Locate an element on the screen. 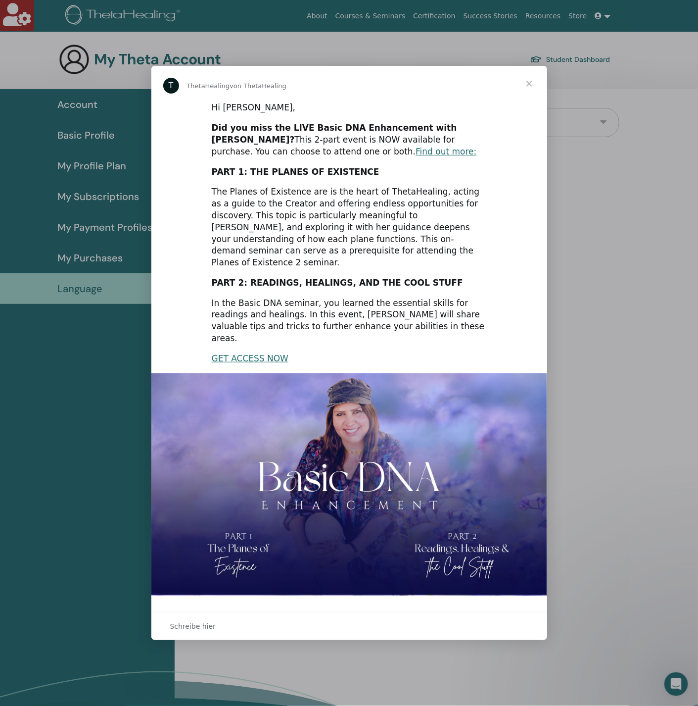 Image resolution: width=698 pixels, height=706 pixels. span: Schließen is located at coordinates (529, 84).